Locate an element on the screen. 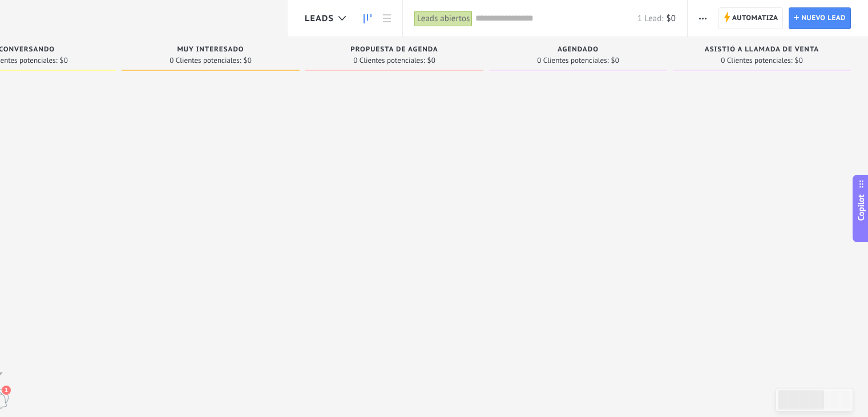 The height and width of the screenshot is (417, 868). div: Leads abiertos is located at coordinates (443, 18).